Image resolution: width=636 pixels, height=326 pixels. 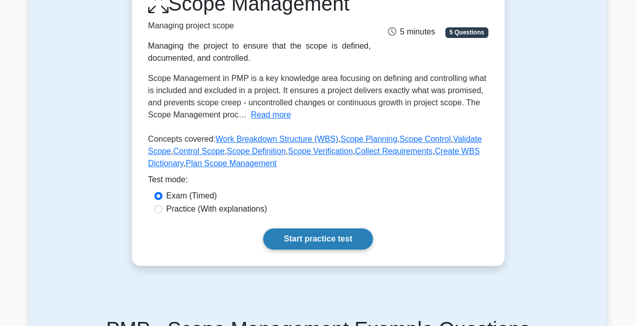 I want to click on div: Managing the project to ensure that the scope is defined, documented, and controlled., so click(x=260, y=52).